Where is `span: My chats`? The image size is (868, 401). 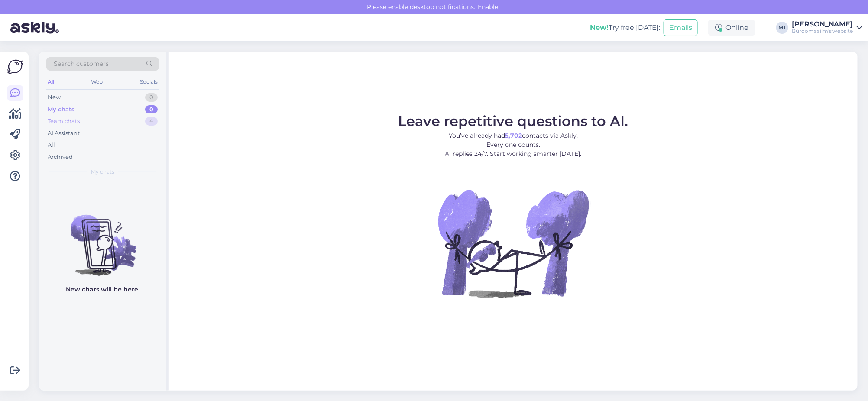 span: My chats is located at coordinates (103, 172).